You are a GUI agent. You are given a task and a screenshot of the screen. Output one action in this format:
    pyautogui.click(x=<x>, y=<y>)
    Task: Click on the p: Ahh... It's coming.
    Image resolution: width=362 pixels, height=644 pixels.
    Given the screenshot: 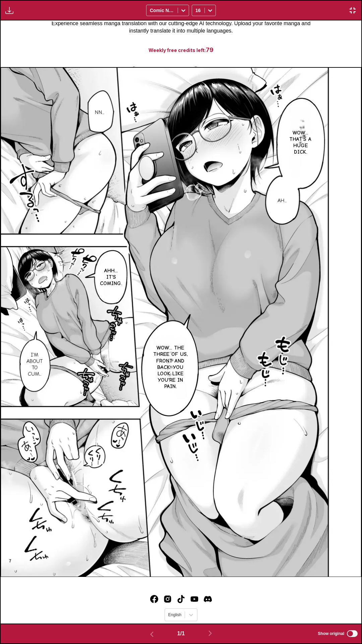 What is the action you would take?
    pyautogui.click(x=111, y=278)
    